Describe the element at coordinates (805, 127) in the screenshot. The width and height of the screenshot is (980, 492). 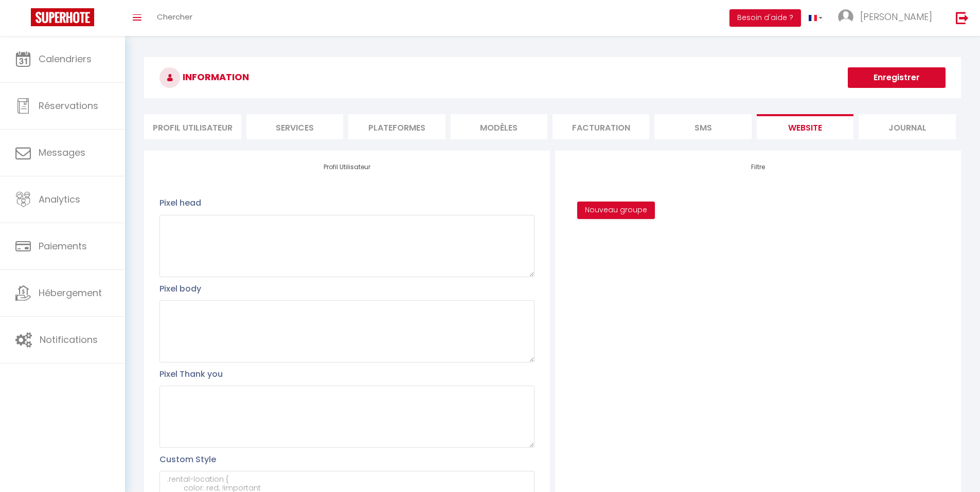
I see `li: website` at that location.